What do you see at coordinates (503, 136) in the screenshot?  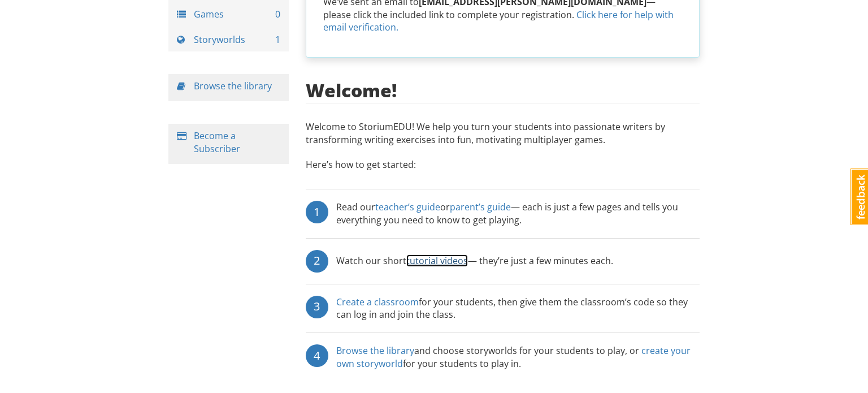 I see `p: Welcome to StoriumEDU! We help you turn your students into passionate writers by transforming wri...` at bounding box center [503, 136].